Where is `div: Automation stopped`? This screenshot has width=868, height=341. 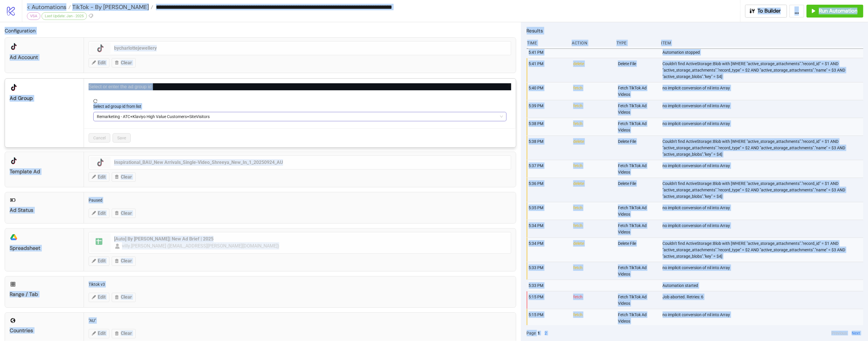
div: Automation stopped is located at coordinates (763, 52).